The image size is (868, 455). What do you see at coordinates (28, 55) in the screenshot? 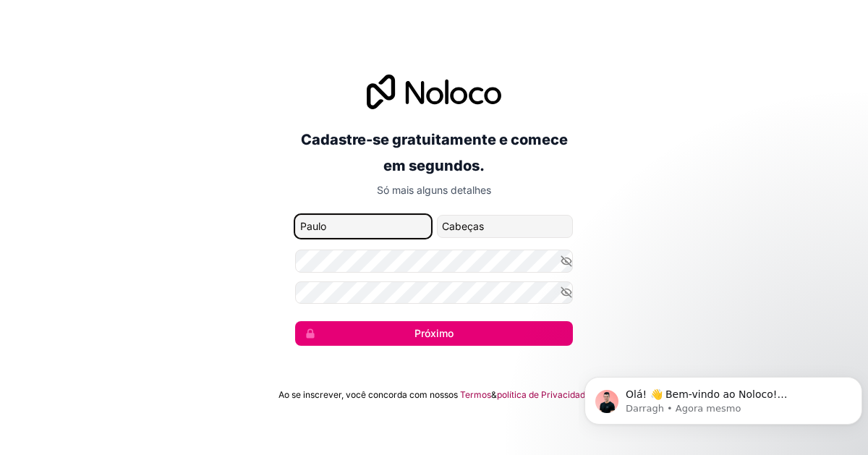
I see `img: Imagem de perfil de Darragh` at bounding box center [28, 55].